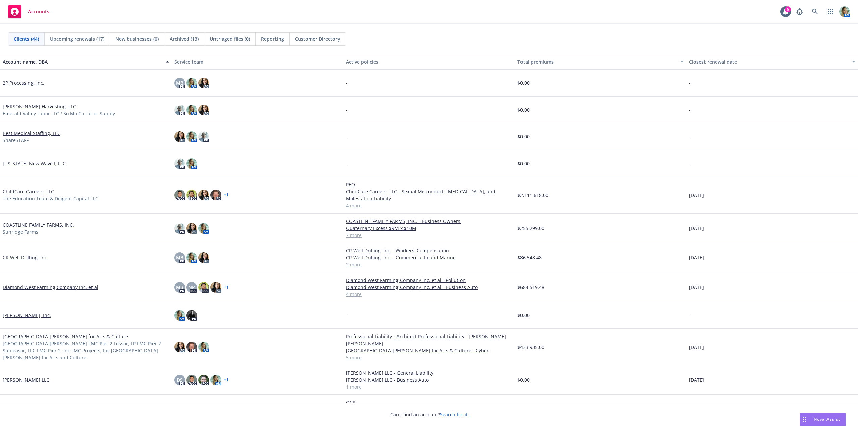 Image resolution: width=858 pixels, height=426 pixels. Describe the element at coordinates (530, 257) in the screenshot. I see `span: $86,548.48` at that location.